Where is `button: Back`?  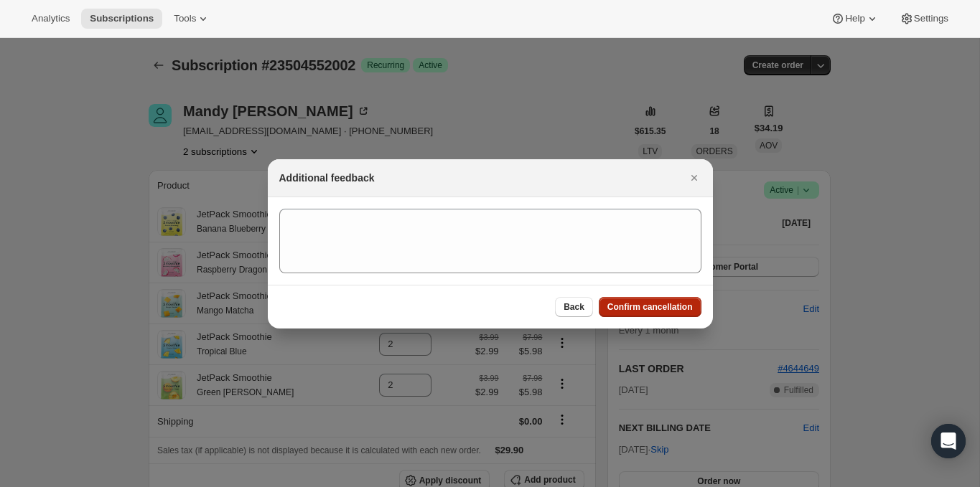 button: Back is located at coordinates (574, 307).